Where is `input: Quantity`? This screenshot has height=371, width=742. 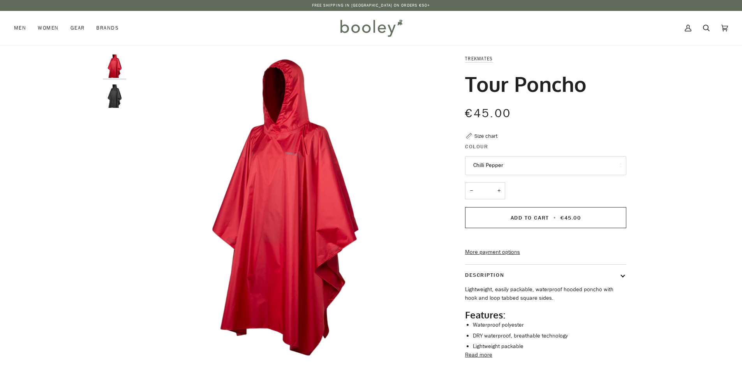
input: Quantity is located at coordinates (485, 191).